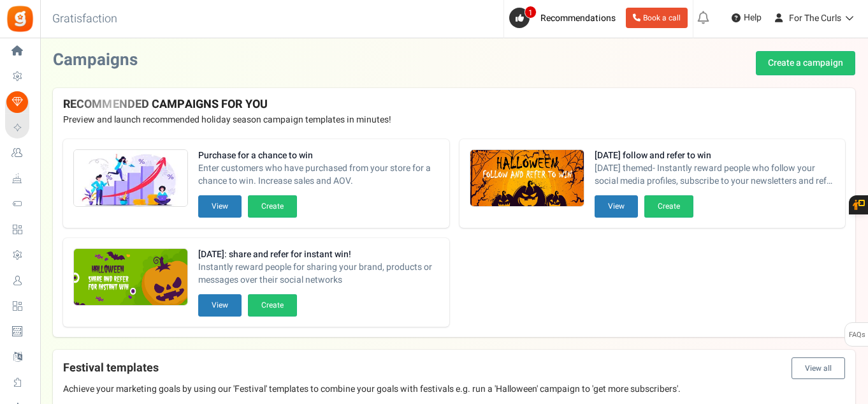 This screenshot has width=868, height=404. What do you see at coordinates (319, 273) in the screenshot?
I see `span: Instantly reward people for sharing your brand, products or messages over their social networks` at bounding box center [319, 273].